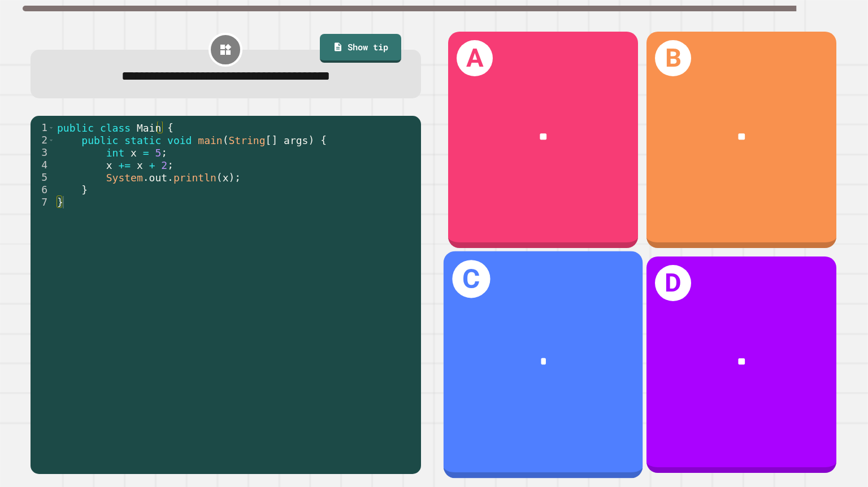 This screenshot has height=487, width=868. What do you see at coordinates (51, 128) in the screenshot?
I see `span: Toggle code folding, rows 1 through 7` at bounding box center [51, 128].